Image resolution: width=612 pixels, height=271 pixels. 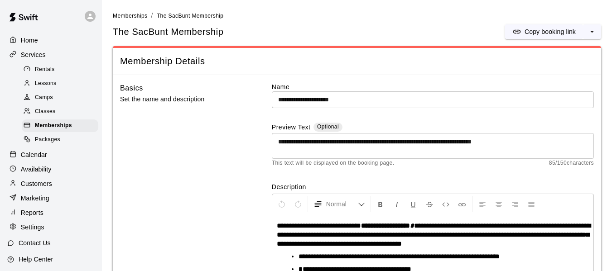 I want to click on p: Services, so click(x=33, y=55).